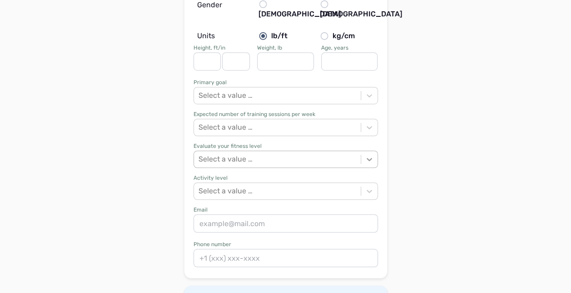 Image resolution: width=571 pixels, height=293 pixels. What do you see at coordinates (286, 146) in the screenshot?
I see `div: Evaluate your fitness level` at bounding box center [286, 146].